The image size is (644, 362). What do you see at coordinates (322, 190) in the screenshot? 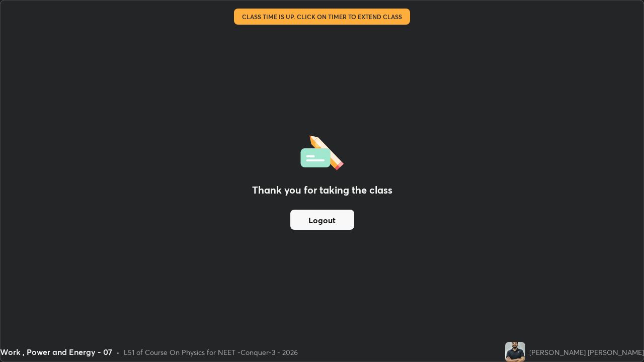
I see `h2: Thank you for taking the class` at bounding box center [322, 190].